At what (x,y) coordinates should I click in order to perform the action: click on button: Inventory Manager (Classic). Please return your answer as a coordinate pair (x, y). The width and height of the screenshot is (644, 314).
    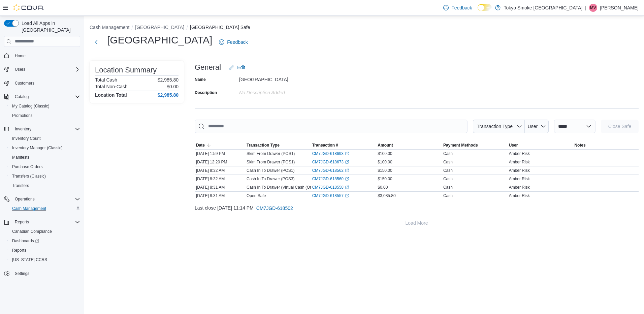
    Looking at the image, I should click on (45, 148).